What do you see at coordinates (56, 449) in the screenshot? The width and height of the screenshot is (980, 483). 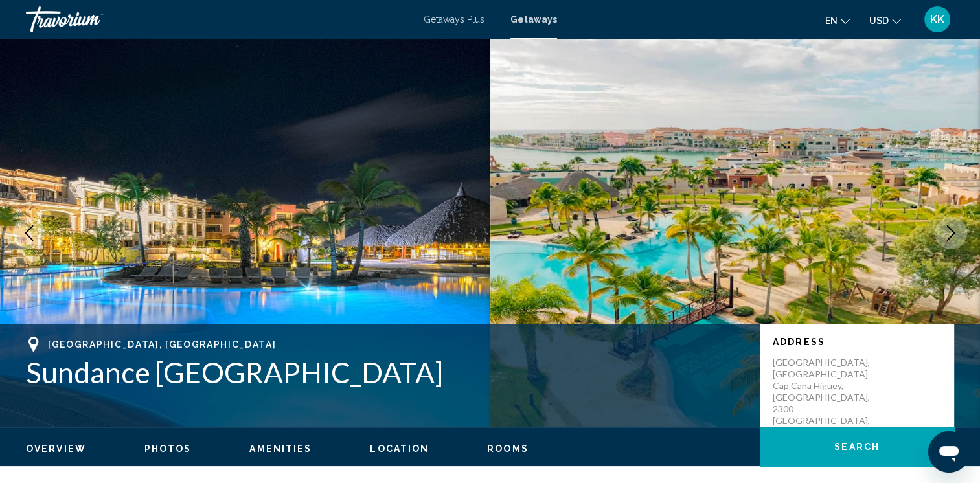 I see `button: Overview` at bounding box center [56, 449].